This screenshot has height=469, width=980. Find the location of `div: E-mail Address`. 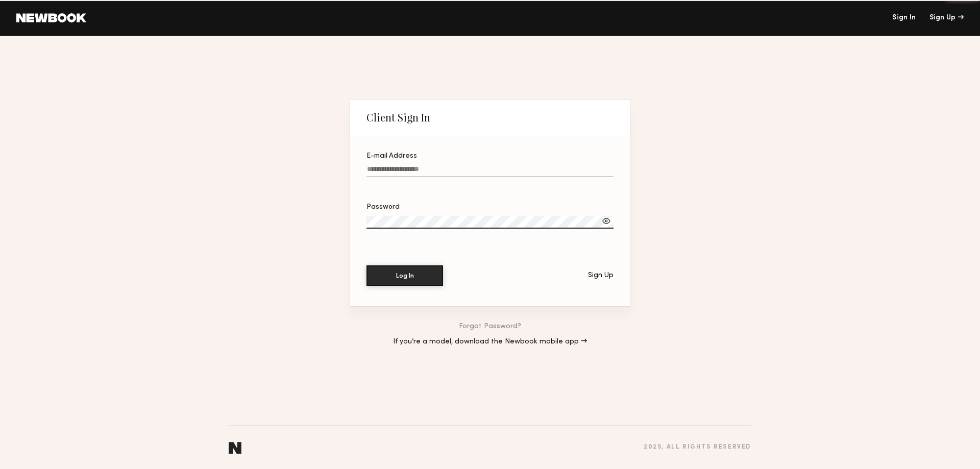

div: E-mail Address is located at coordinates (490, 157).